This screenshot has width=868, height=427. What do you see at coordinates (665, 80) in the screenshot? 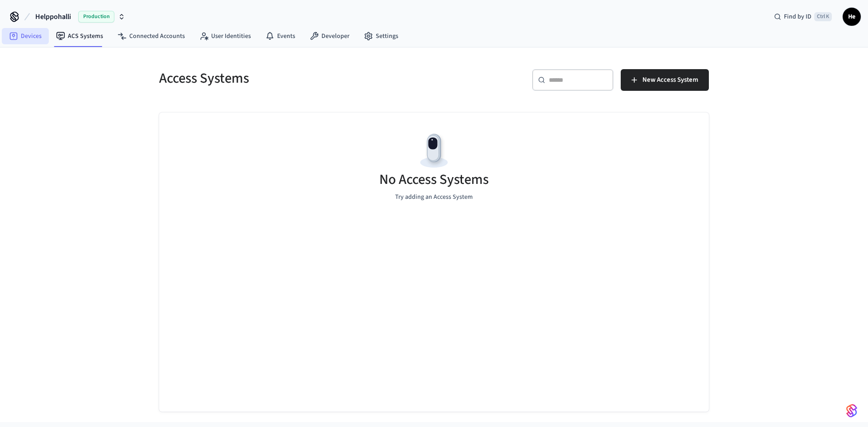
I see `button: New Access System` at bounding box center [665, 80].